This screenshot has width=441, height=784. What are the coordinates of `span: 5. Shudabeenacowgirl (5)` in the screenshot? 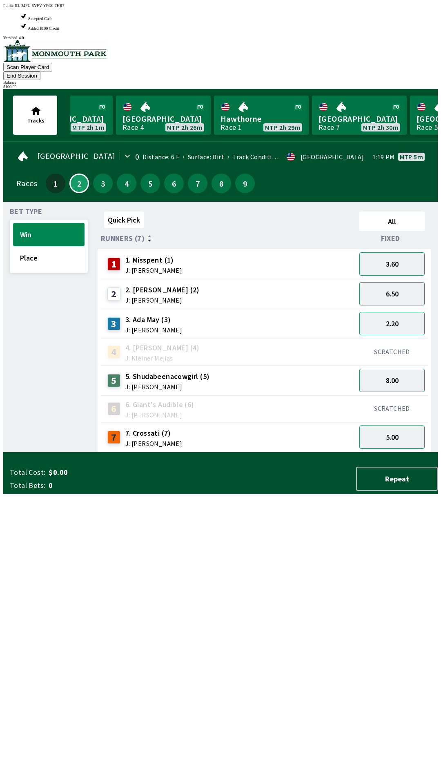 It's located at (168, 377).